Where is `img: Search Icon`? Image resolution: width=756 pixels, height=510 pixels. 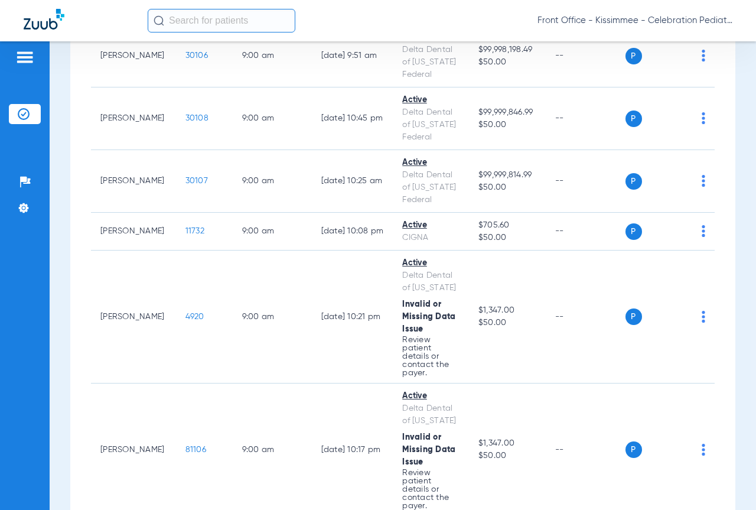
img: Search Icon is located at coordinates (159, 21).